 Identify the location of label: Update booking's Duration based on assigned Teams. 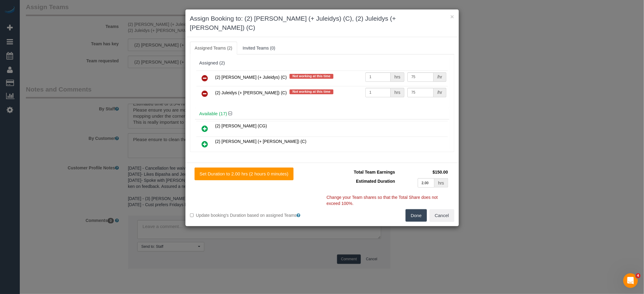
(254, 215).